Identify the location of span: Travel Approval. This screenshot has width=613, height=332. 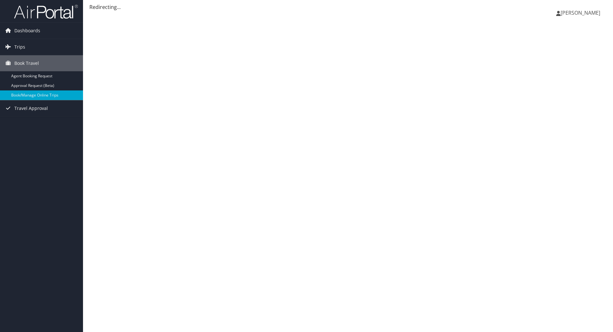
(31, 108).